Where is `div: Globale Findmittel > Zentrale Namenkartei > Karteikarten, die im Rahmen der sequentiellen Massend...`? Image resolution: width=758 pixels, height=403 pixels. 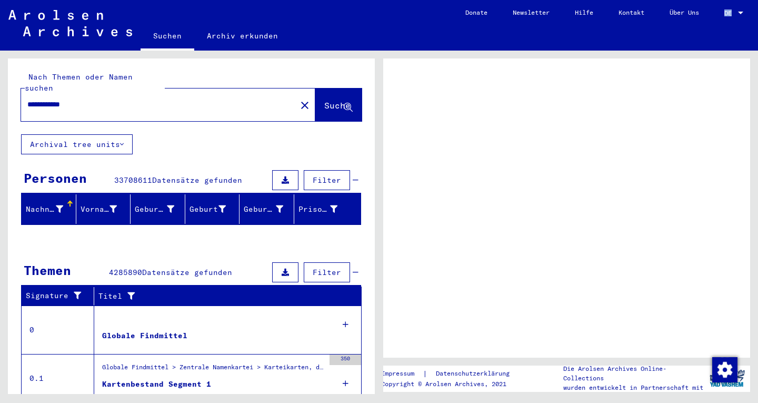 div: Globale Findmittel > Zentrale Namenkartei > Karteikarten, die im Rahmen der sequentiellen Massend... is located at coordinates (213, 370).